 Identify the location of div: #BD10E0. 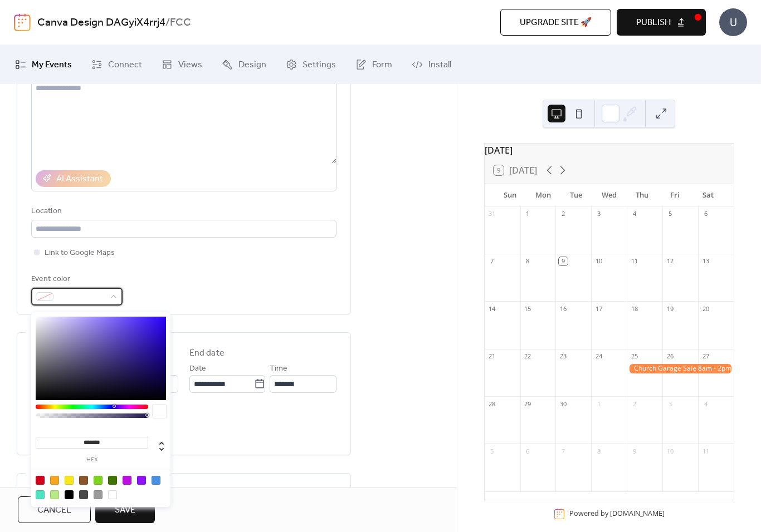
(127, 480).